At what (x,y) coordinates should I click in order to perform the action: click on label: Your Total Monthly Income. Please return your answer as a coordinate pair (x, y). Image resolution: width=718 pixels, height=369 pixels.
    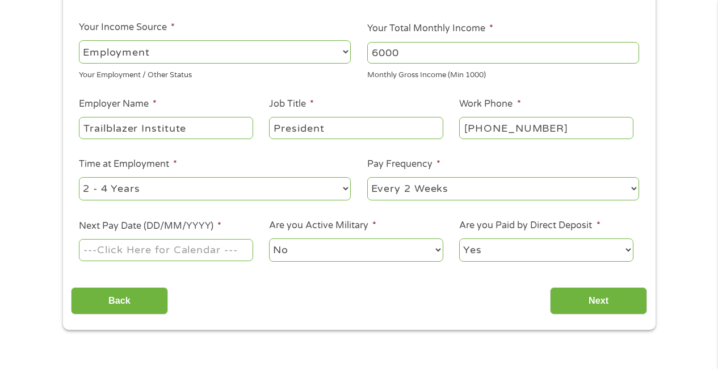
    Looking at the image, I should click on (430, 28).